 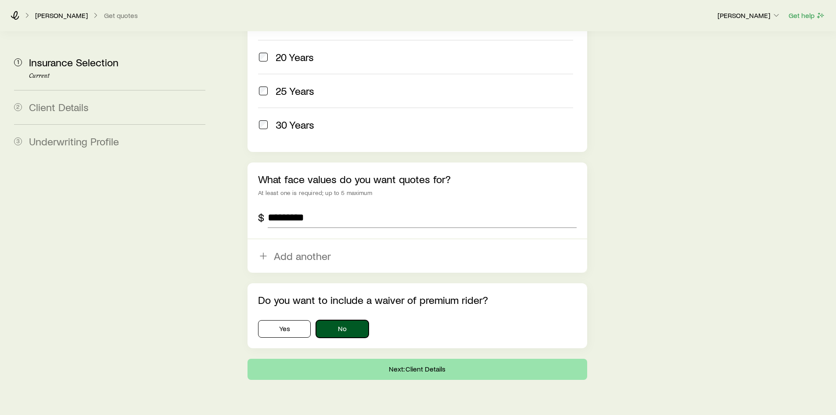 What do you see at coordinates (285, 329) in the screenshot?
I see `button: Yes` at bounding box center [285, 329].